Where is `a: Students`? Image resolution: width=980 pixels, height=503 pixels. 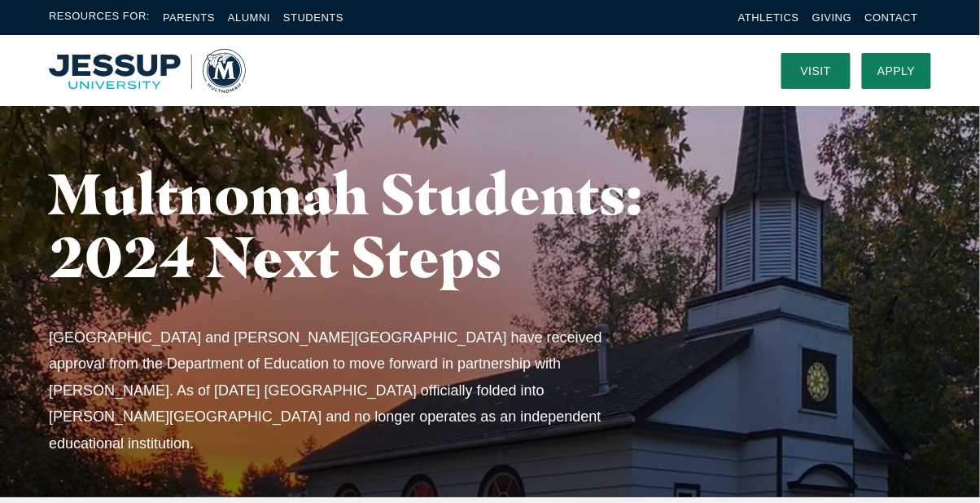
a: Students is located at coordinates (313, 17).